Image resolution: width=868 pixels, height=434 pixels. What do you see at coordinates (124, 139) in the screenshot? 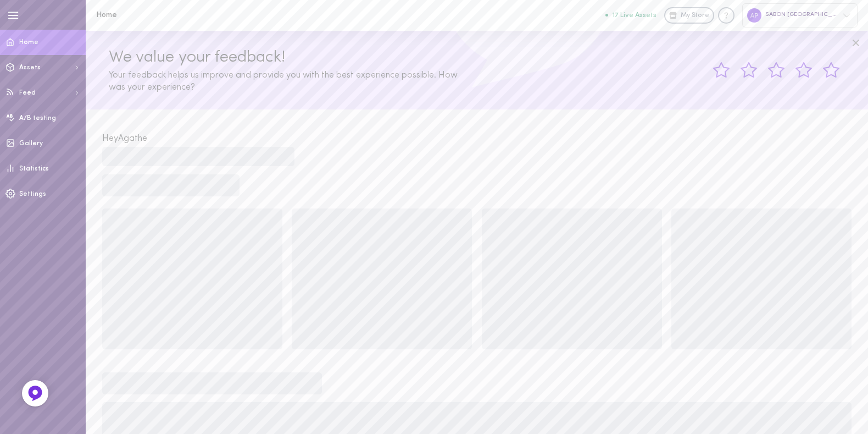
I see `span: Hey Agathe` at bounding box center [124, 139].